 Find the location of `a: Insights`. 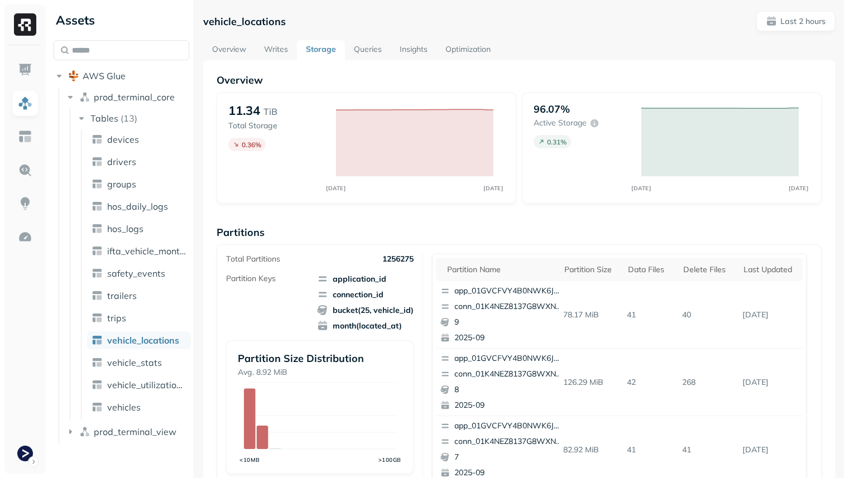

a: Insights is located at coordinates (414, 50).